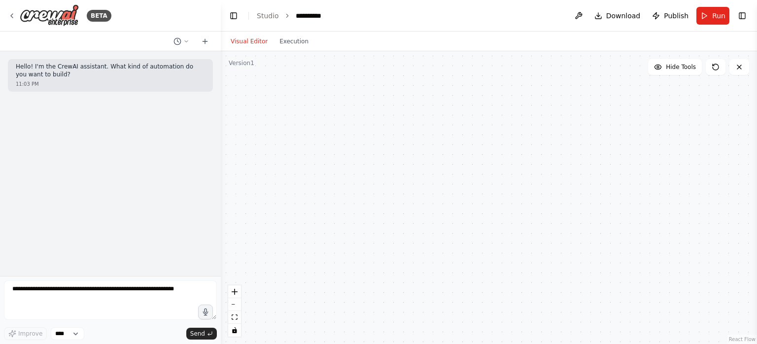 The height and width of the screenshot is (344, 757). What do you see at coordinates (249, 41) in the screenshot?
I see `button: Visual Editor` at bounding box center [249, 41].